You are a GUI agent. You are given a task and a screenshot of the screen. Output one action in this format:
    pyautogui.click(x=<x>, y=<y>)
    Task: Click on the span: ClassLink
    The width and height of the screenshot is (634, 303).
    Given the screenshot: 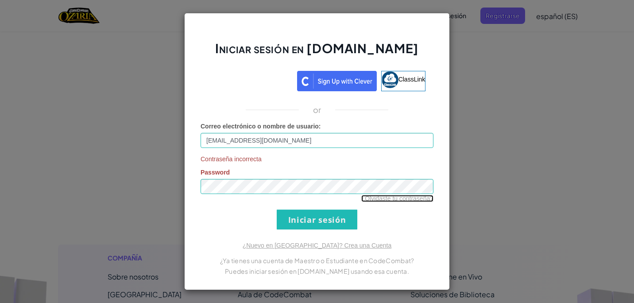 What is the action you would take?
    pyautogui.click(x=412, y=79)
    